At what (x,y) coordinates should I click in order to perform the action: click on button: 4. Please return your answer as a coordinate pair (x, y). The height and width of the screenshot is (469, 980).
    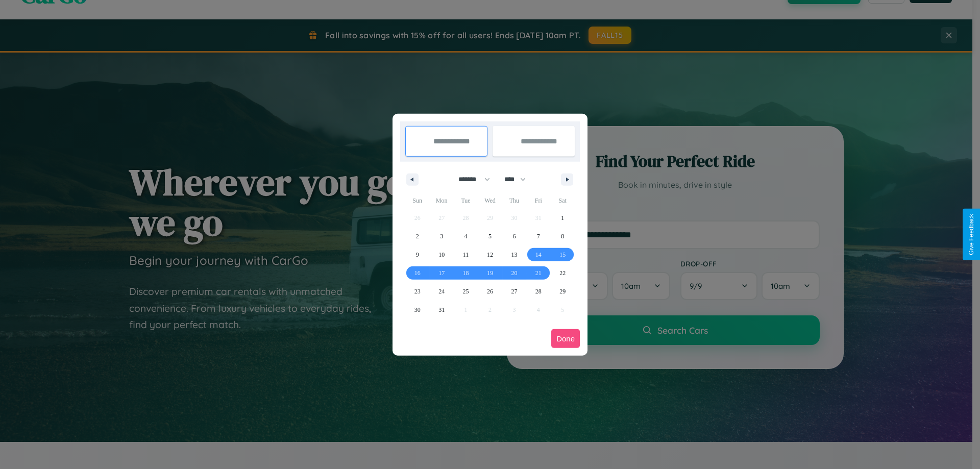
    Looking at the image, I should click on (466, 237).